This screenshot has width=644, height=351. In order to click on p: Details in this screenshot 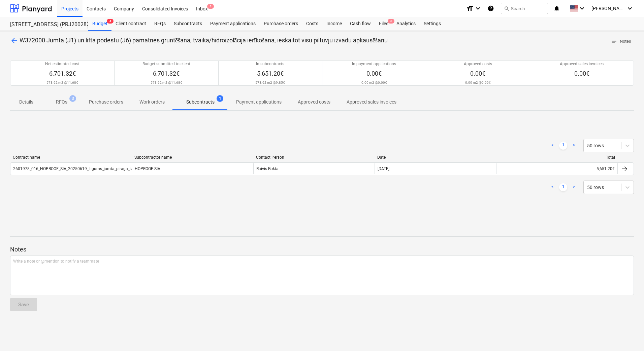, I will do `click(27, 102)`.